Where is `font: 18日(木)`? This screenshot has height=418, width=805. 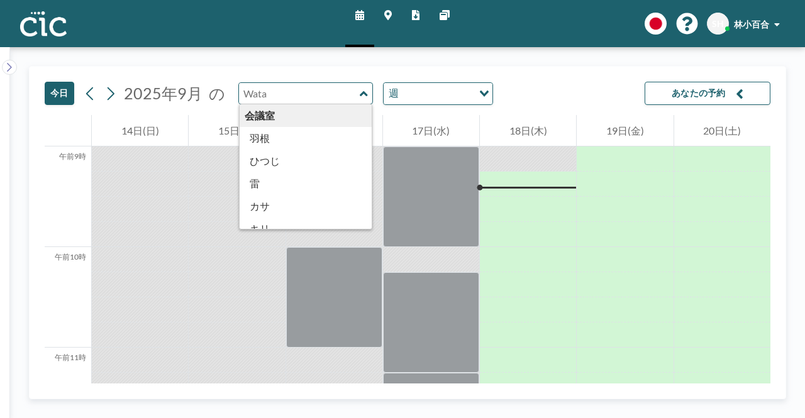
font: 18日(木) is located at coordinates (528, 130).